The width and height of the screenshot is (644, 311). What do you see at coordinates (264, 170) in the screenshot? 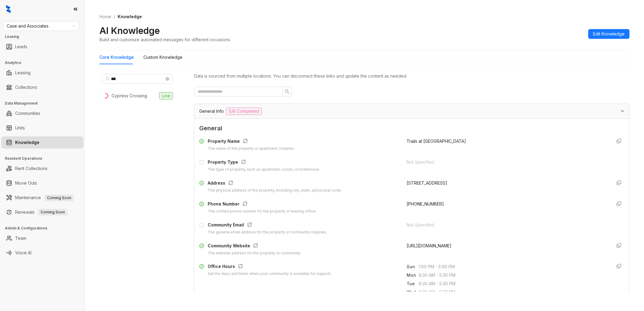
I see `div: The type of property, such as apartment, condo, or townhouse.` at bounding box center [264, 170].